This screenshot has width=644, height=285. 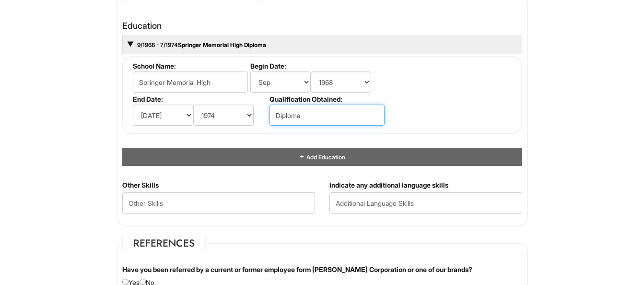 I want to click on label: Other Skills, so click(x=140, y=186).